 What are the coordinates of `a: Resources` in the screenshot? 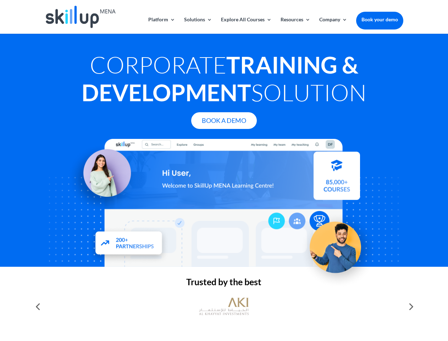 It's located at (296, 25).